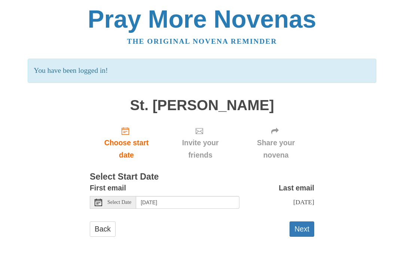  I want to click on a: Pray More Novenas, so click(202, 19).